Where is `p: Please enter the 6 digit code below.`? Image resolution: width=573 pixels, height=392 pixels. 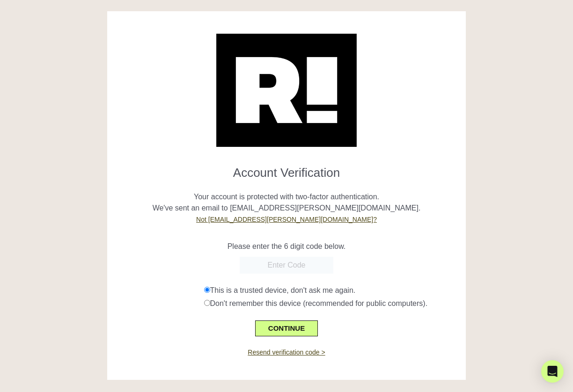
p: Please enter the 6 digit code below. is located at coordinates (286, 246).